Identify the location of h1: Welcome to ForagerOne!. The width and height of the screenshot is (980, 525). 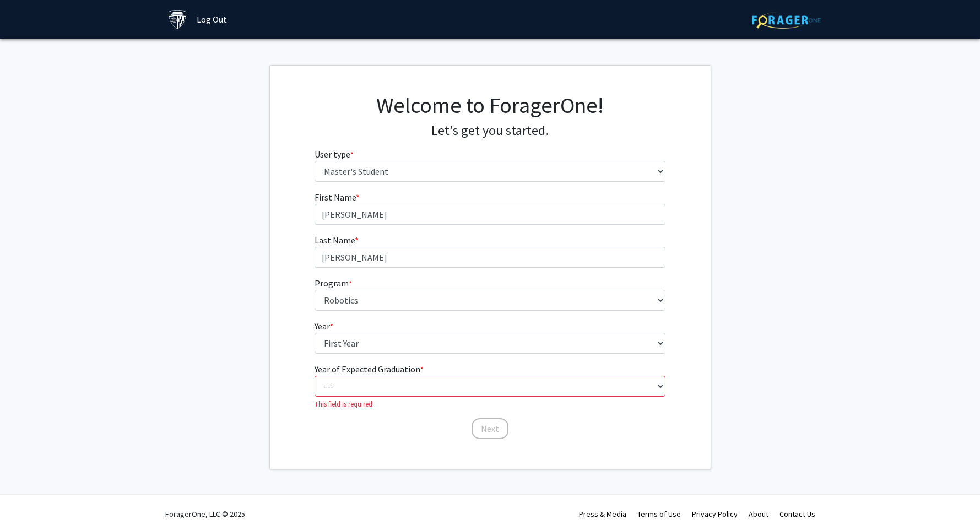
(490, 105).